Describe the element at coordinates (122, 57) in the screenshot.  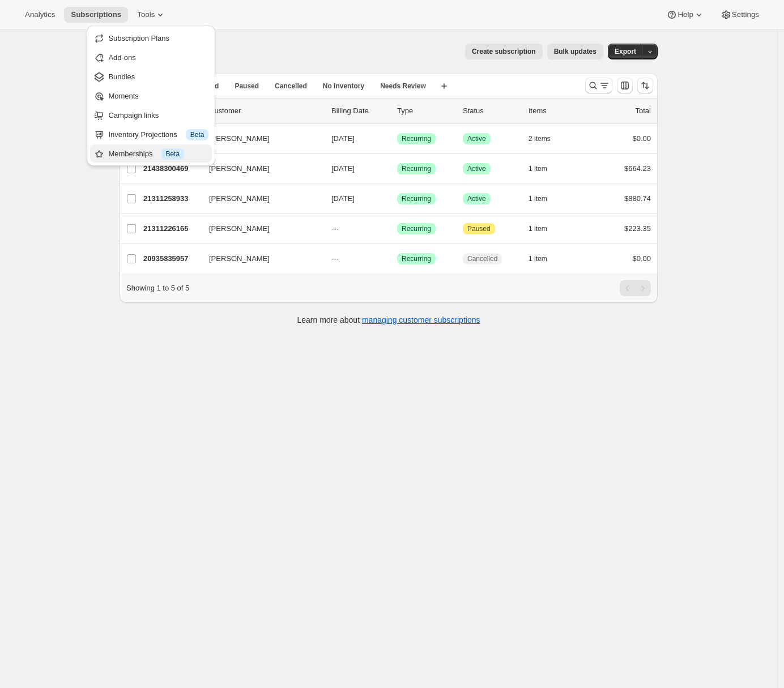
I see `span: Add-ons` at that location.